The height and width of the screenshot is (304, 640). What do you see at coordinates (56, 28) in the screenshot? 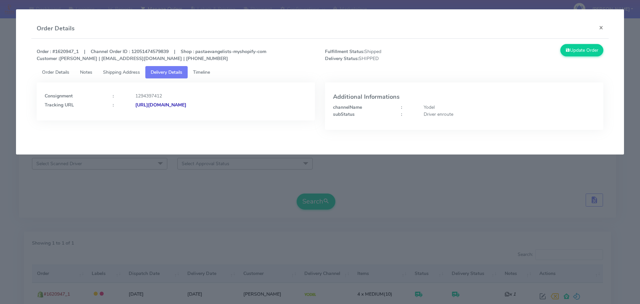
I see `h4: Order Details` at bounding box center [56, 28].